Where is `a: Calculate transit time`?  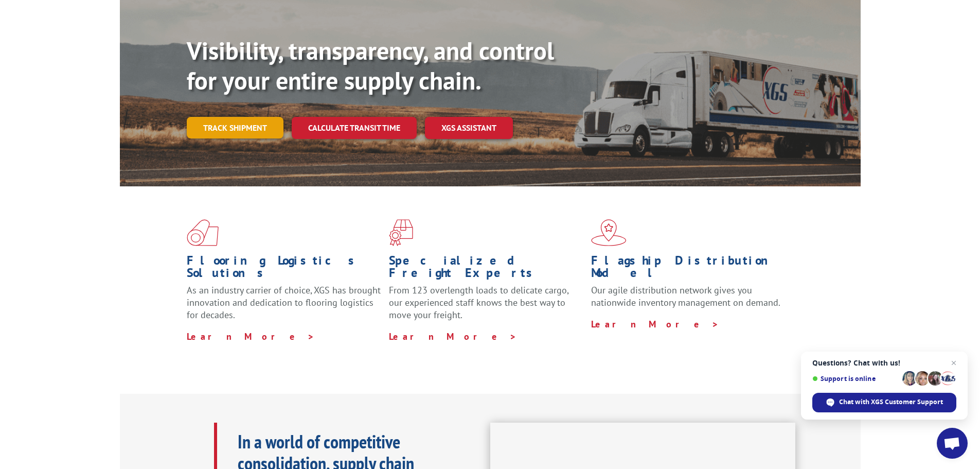 a: Calculate transit time is located at coordinates (354, 127).